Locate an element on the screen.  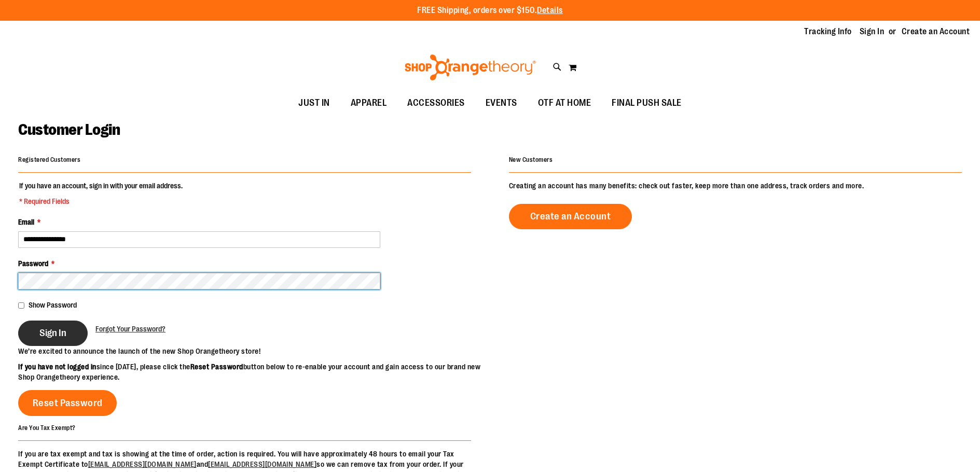
span: Create an Account is located at coordinates (571, 216).